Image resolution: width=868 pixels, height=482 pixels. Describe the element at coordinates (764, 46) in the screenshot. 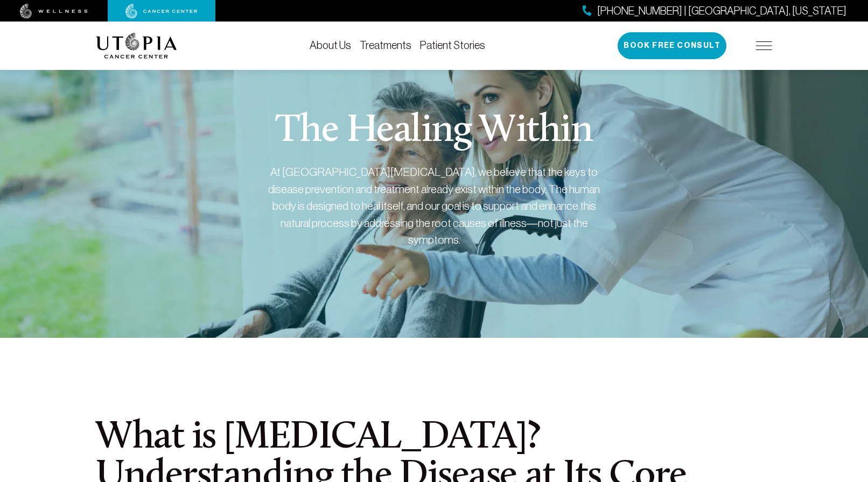

I see `img: icon-hamburger` at that location.